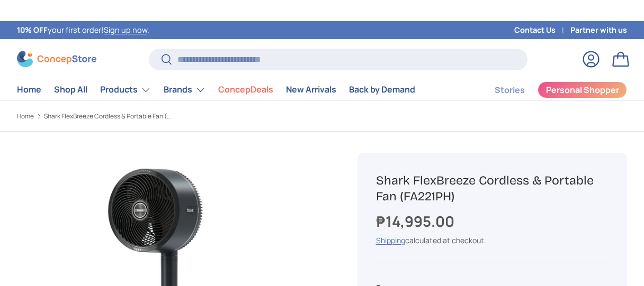 The width and height of the screenshot is (644, 286). What do you see at coordinates (216, 90) in the screenshot?
I see `nav: Primary` at bounding box center [216, 90].